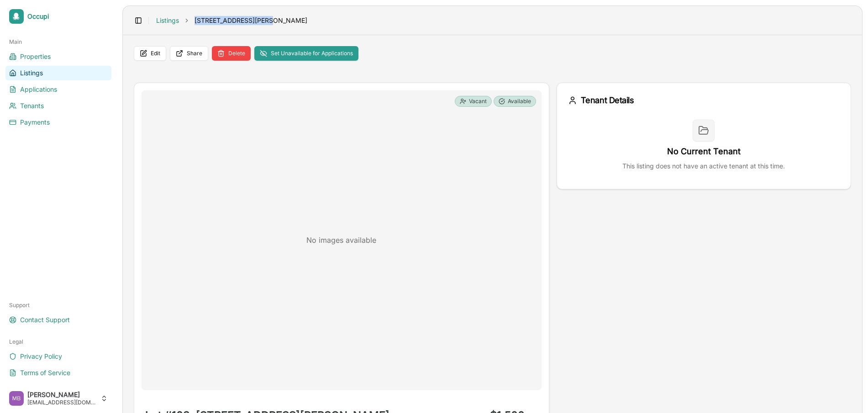  Describe the element at coordinates (58, 56) in the screenshot. I see `a: Properties` at that location.